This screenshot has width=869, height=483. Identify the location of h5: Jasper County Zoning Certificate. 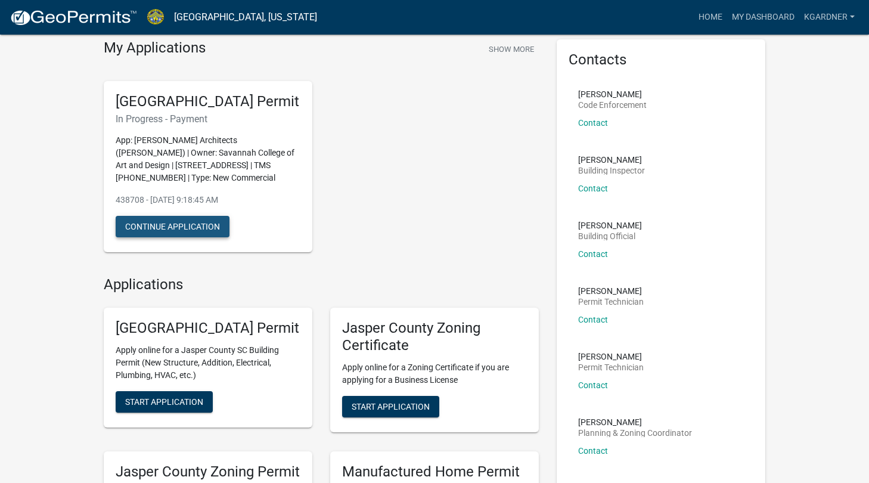
(435, 337).